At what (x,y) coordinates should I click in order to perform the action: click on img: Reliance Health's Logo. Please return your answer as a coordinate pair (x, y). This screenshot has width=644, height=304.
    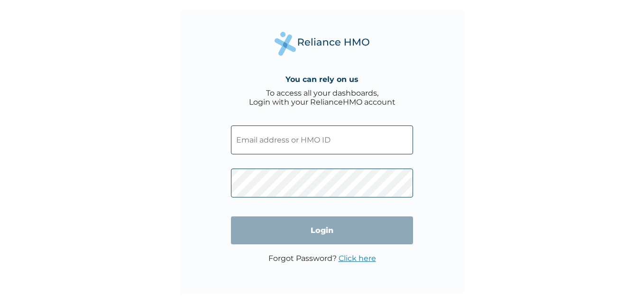
    Looking at the image, I should click on (322, 44).